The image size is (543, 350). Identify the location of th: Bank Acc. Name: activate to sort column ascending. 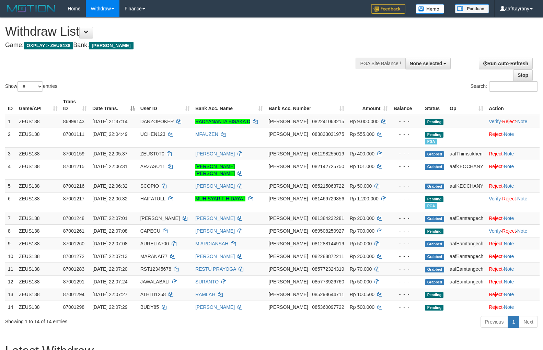
(229, 105).